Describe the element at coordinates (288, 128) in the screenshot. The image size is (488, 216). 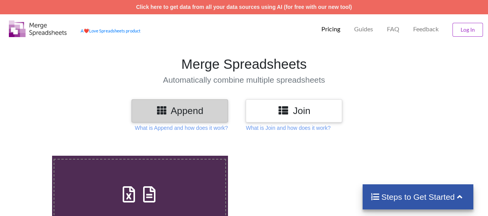
I see `p: What is Join and how does it work?` at that location.